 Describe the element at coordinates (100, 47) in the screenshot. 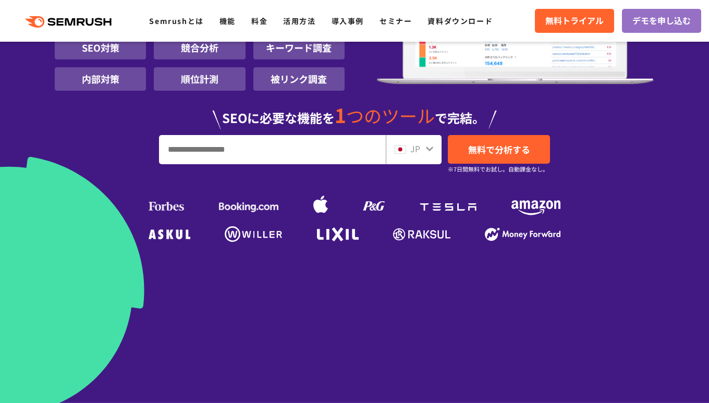

I see `li: SEO対策` at that location.